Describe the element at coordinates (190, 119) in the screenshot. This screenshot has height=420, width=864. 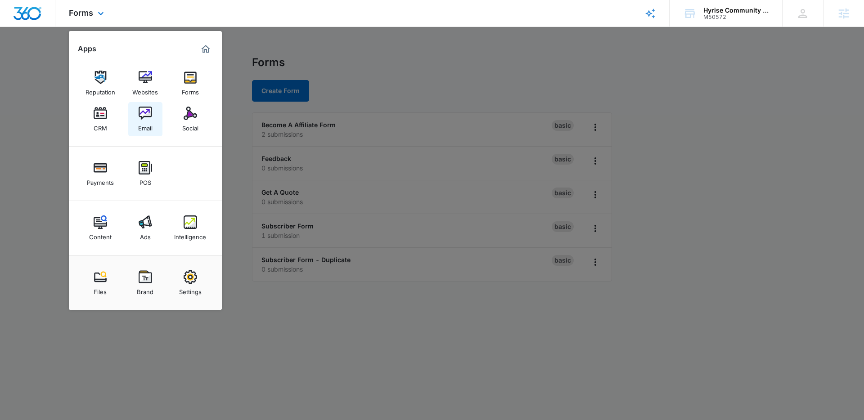
I see `a: Social` at that location.